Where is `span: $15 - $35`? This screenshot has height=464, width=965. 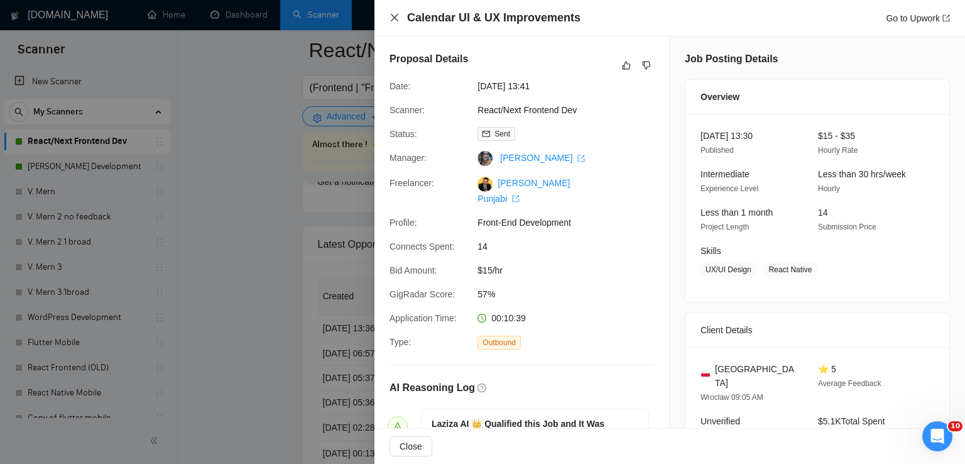 span: $15 - $35 is located at coordinates (836, 136).